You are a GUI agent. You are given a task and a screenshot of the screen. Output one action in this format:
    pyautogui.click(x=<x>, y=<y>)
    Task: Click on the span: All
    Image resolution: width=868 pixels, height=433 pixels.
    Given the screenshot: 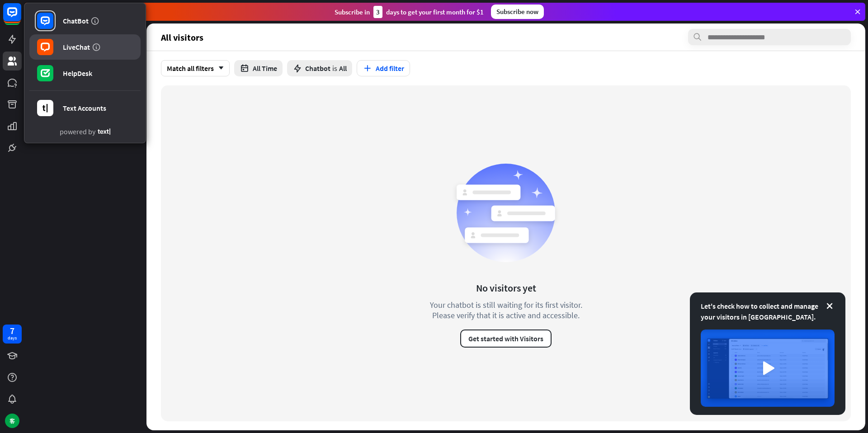 What is the action you would take?
    pyautogui.click(x=343, y=68)
    